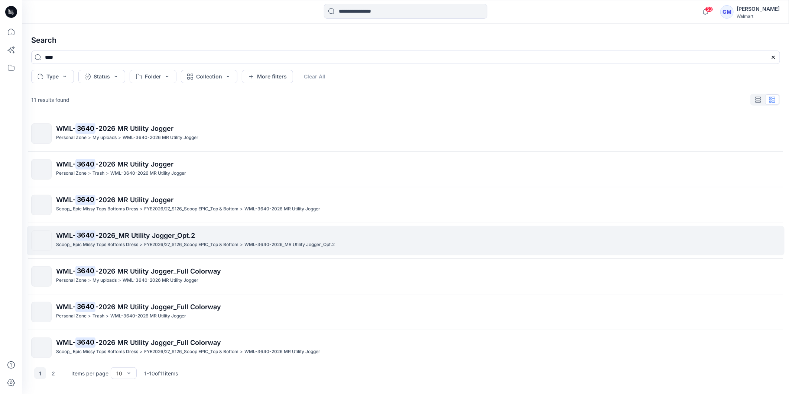  Describe the element at coordinates (267, 77) in the screenshot. I see `button: More filters` at that location.